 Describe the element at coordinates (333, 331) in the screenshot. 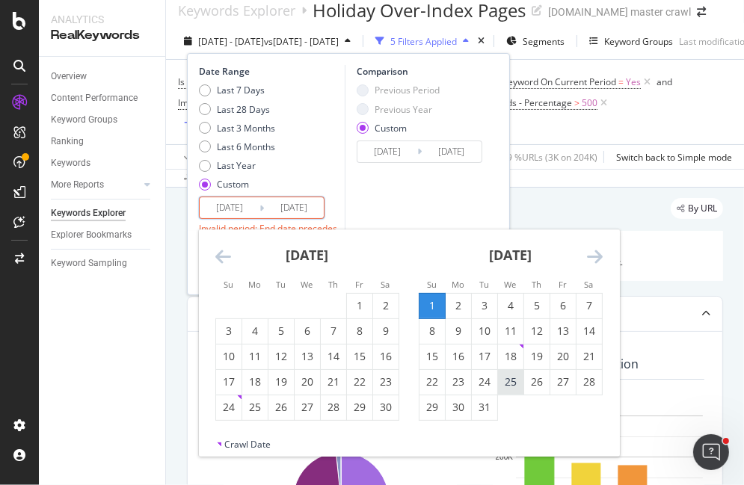

I see `div: 7` at that location.